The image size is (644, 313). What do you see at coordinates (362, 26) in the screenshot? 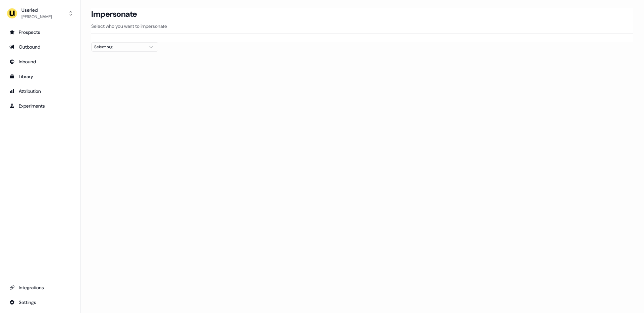
I see `p: Select who you want to impersonate` at bounding box center [362, 26].